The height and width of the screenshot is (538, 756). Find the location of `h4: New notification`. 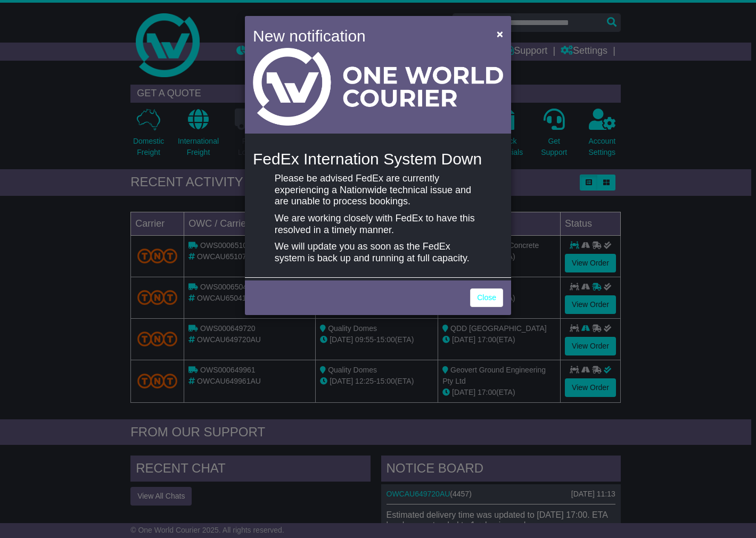

h4: New notification is located at coordinates (367, 36).